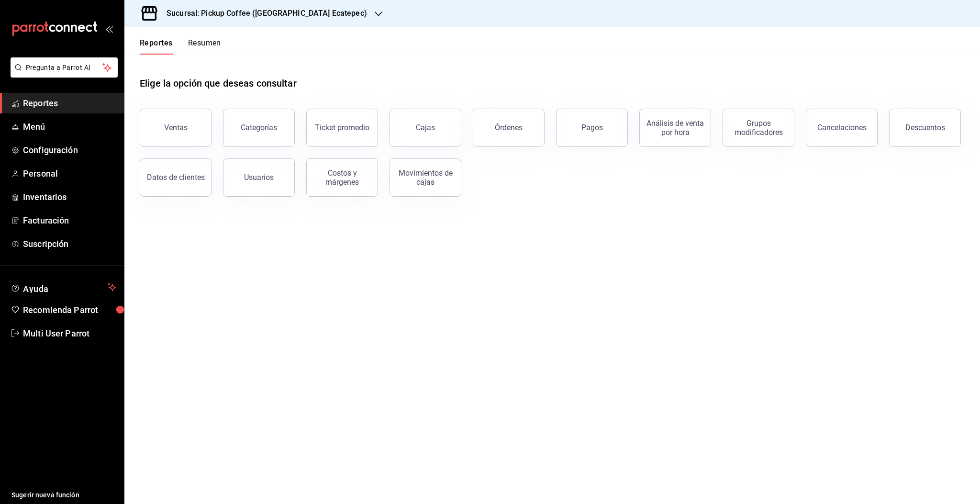 This screenshot has width=980, height=504. Describe the element at coordinates (70, 220) in the screenshot. I see `span: Facturación` at that location.